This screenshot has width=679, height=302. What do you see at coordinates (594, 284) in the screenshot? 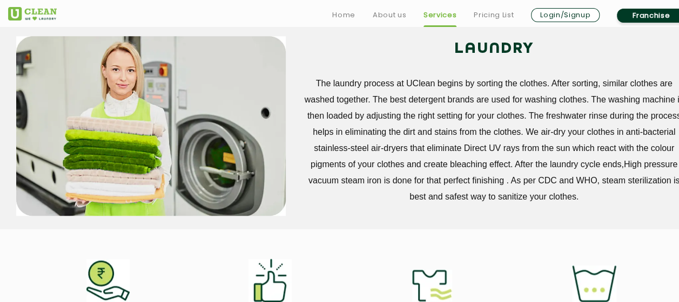
I see `img: uses_less_fresh_water_11zon.webp` at bounding box center [594, 284].